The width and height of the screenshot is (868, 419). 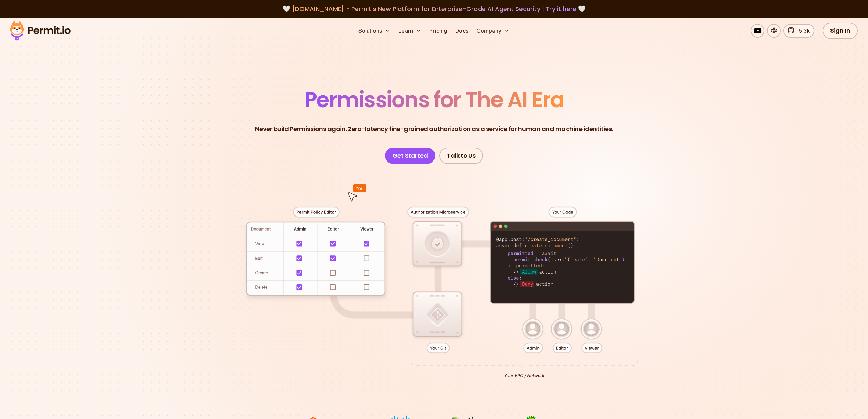 I want to click on a: Sign In, so click(x=840, y=31).